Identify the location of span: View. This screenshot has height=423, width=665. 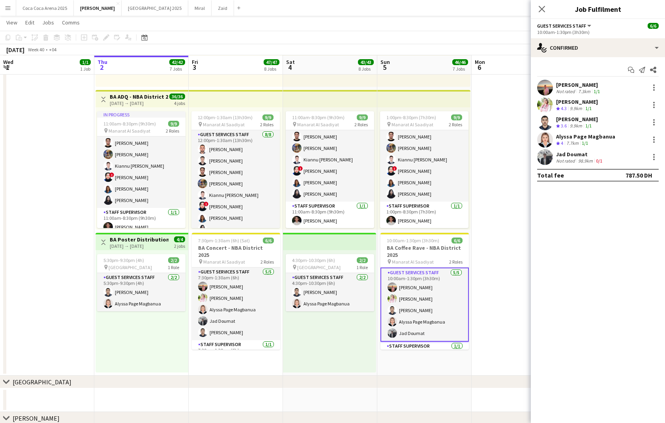
(12, 22).